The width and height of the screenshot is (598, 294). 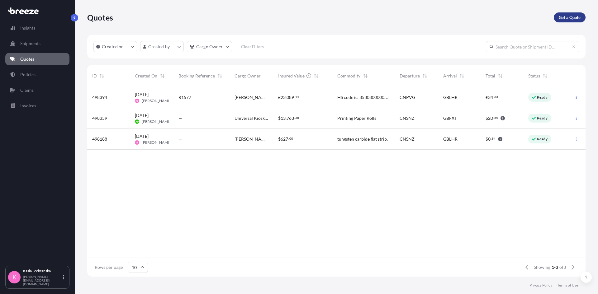 What do you see at coordinates (42, 271) in the screenshot?
I see `p: Kasia Lechtanska` at bounding box center [42, 271].